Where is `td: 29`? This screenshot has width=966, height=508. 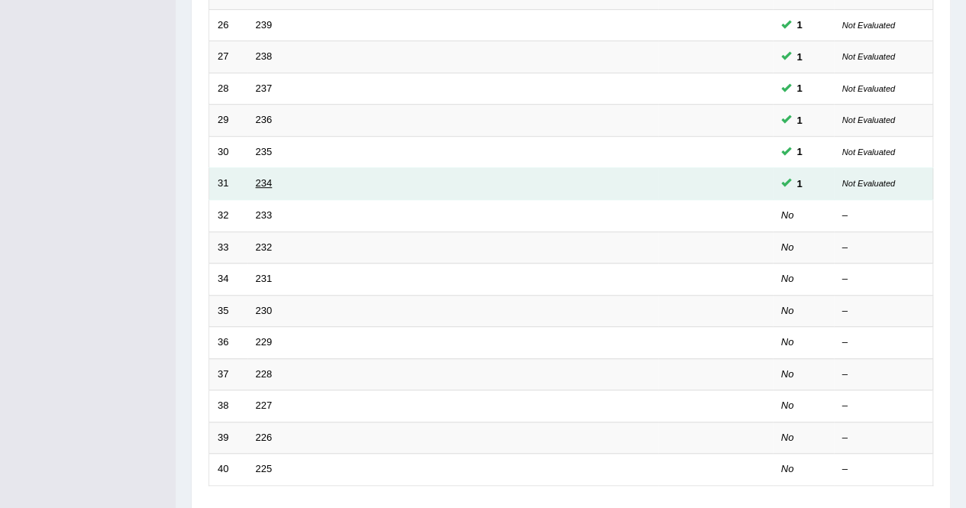 td: 29 is located at coordinates (228, 121).